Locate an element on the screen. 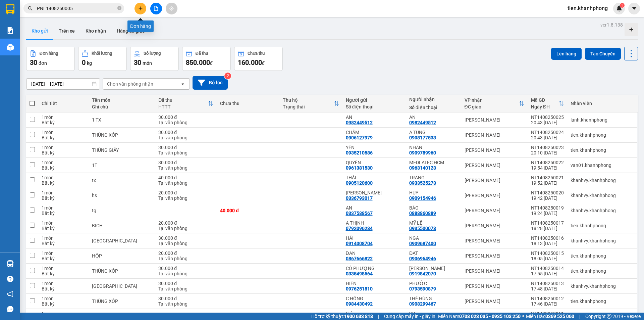  div: NT1408250020 is located at coordinates (547, 192).